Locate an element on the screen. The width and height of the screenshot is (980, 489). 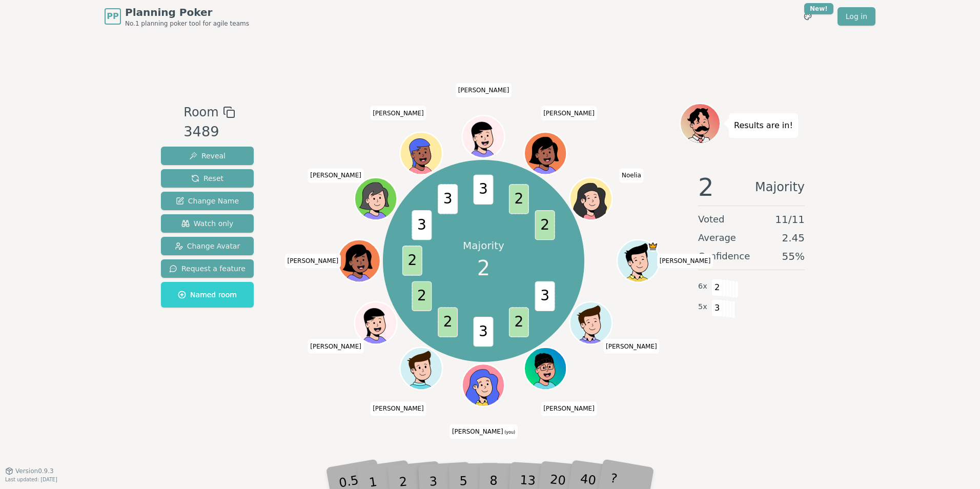
span: Lukas is the host is located at coordinates (653, 246).